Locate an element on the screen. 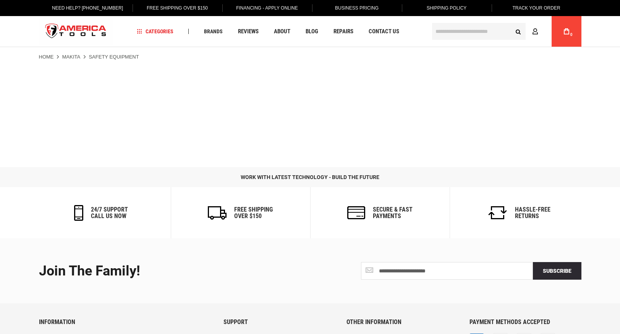 This screenshot has height=334, width=620. a: Categories is located at coordinates (155, 31).